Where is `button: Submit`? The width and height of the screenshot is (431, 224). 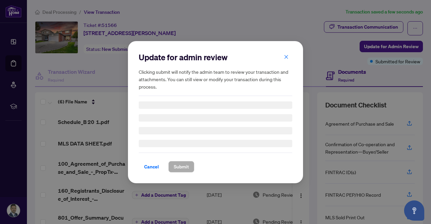
button: Submit is located at coordinates (181, 167).